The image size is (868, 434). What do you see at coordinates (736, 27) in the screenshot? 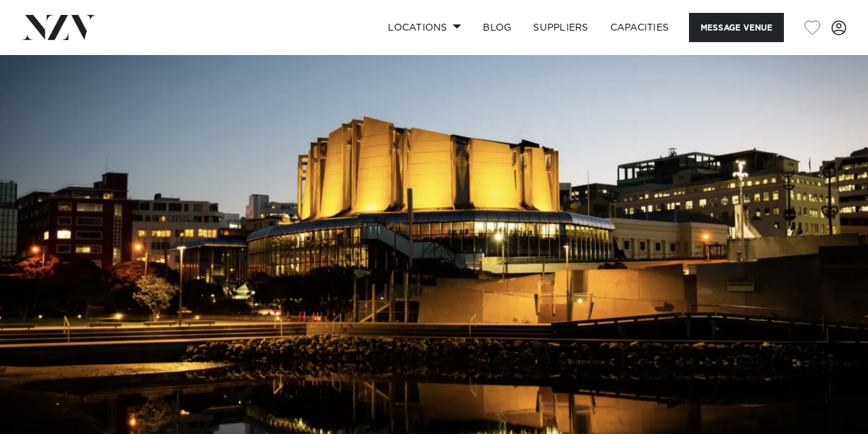
I see `button: Message Venue` at bounding box center [736, 27].